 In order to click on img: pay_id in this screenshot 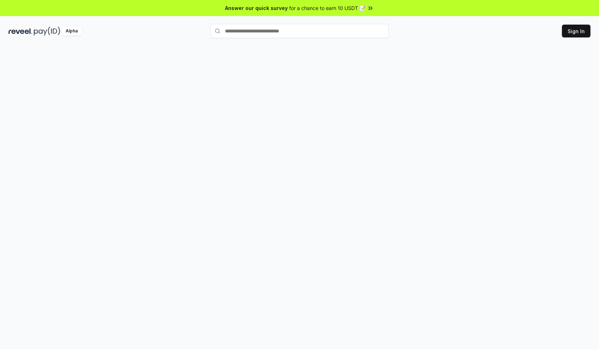, I will do `click(47, 31)`.